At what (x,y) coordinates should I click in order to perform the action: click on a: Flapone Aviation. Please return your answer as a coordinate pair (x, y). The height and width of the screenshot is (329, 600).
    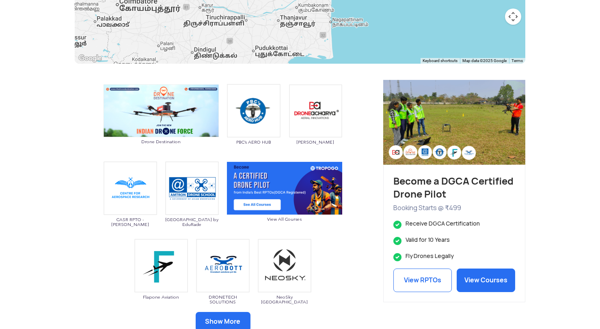
    Looking at the image, I should click on (161, 281).